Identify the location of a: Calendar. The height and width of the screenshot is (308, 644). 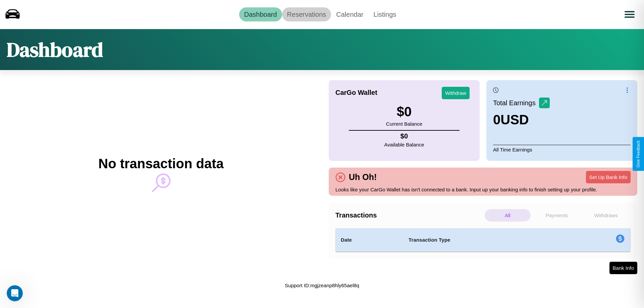
(350, 14).